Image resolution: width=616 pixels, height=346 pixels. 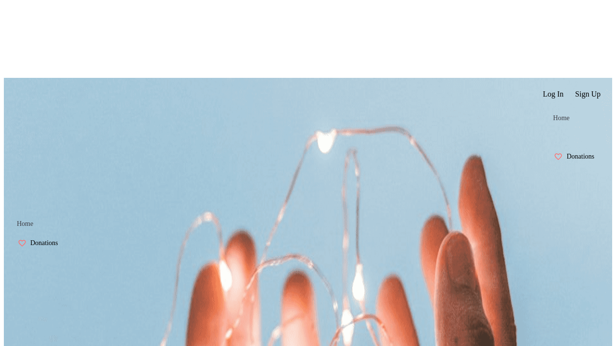 I want to click on span: Log In, so click(x=553, y=94).